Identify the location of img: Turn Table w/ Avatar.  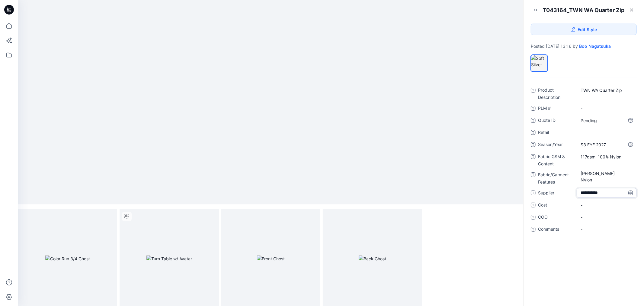
(169, 258).